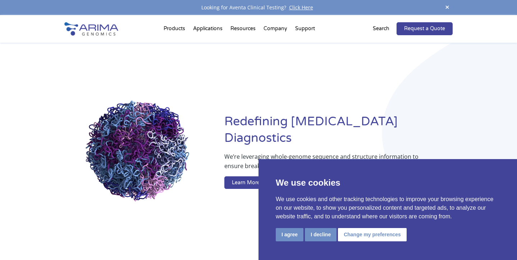 This screenshot has height=260, width=517. What do you see at coordinates (320, 235) in the screenshot?
I see `button: I decline` at bounding box center [320, 235].